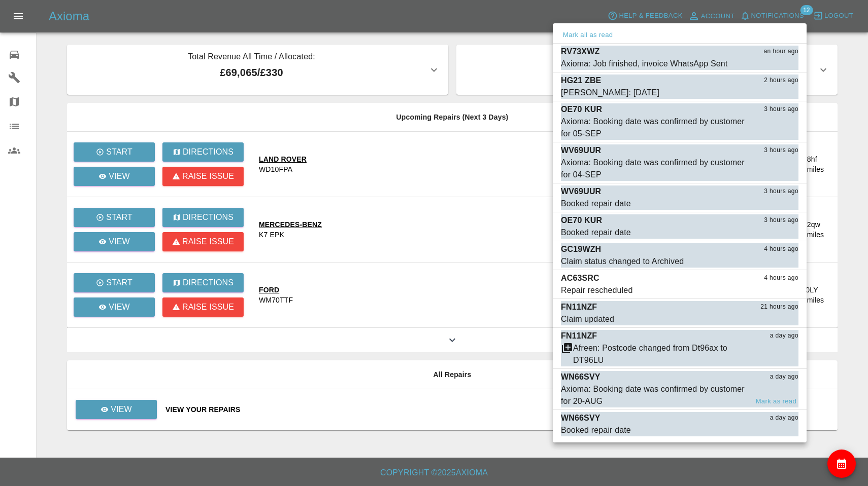 This screenshot has height=486, width=868. What do you see at coordinates (588, 319) in the screenshot?
I see `div: Claim updated` at bounding box center [588, 319].